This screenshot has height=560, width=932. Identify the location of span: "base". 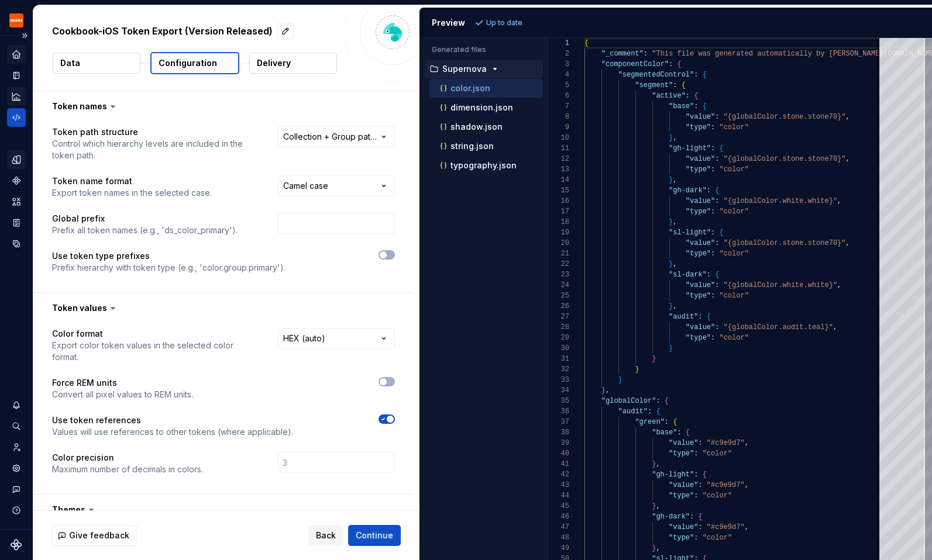
(681, 106).